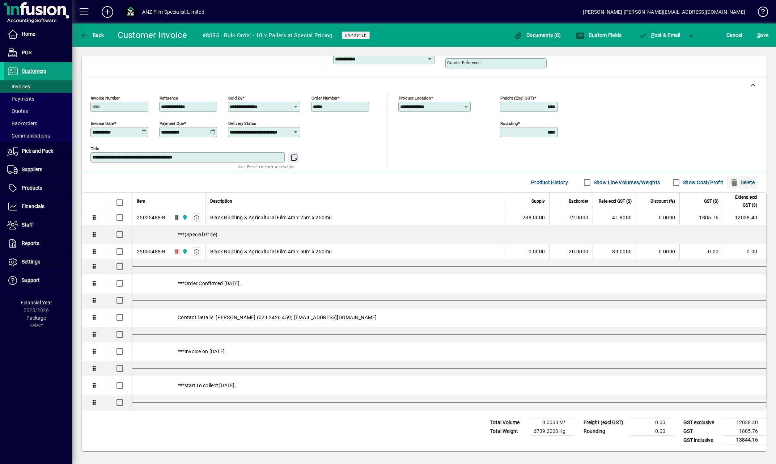 Image resolution: width=776 pixels, height=464 pixels. Describe the element at coordinates (762, 35) in the screenshot. I see `button: Save` at that location.